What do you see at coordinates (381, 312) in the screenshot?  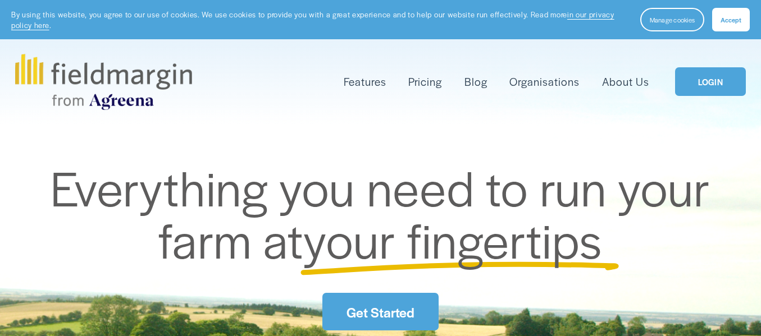 I see `a: Get Started` at bounding box center [381, 312].